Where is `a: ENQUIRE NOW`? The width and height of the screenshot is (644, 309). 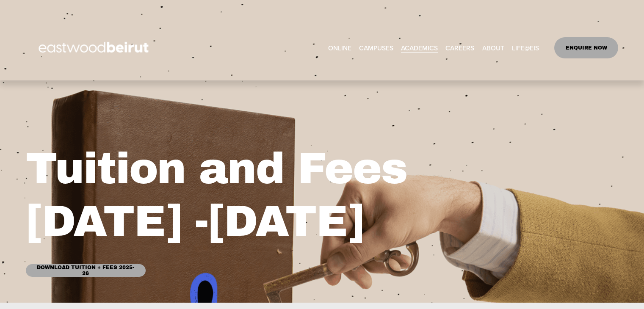
a: ENQUIRE NOW is located at coordinates (586, 48).